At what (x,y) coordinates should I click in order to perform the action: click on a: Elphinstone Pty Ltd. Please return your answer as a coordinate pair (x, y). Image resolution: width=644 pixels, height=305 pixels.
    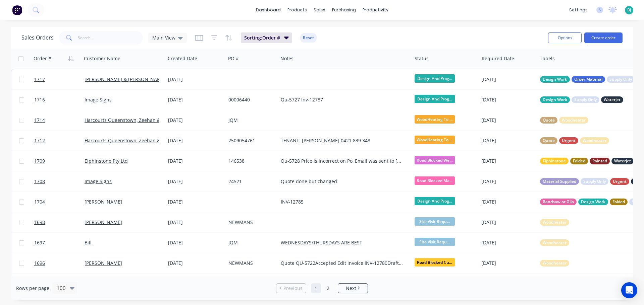
    Looking at the image, I should click on (106, 161).